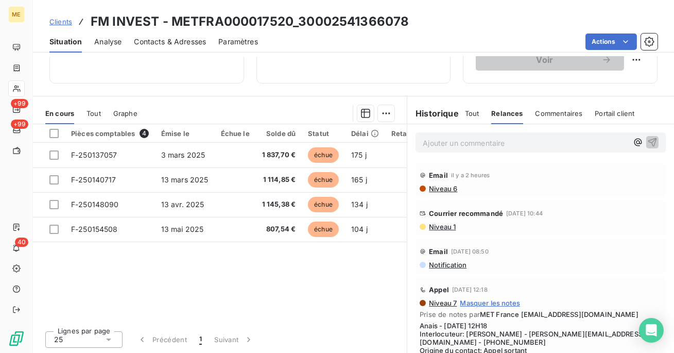  Describe the element at coordinates (279, 204) in the screenshot. I see `span: 1 145,38 €` at that location.